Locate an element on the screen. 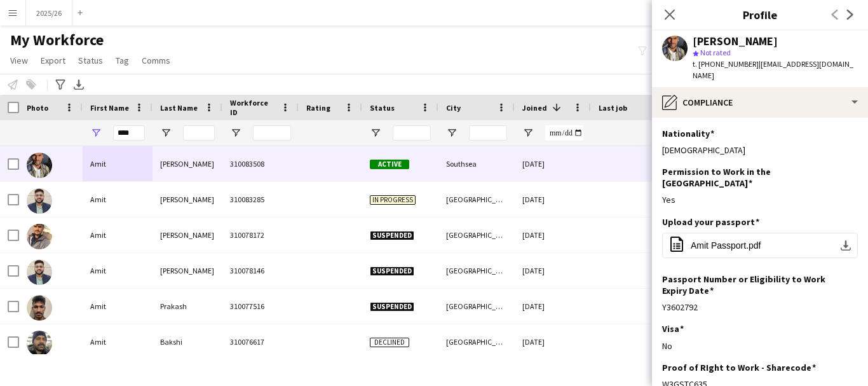 The height and width of the screenshot is (386, 868). div: 310083285 is located at coordinates (260, 199).